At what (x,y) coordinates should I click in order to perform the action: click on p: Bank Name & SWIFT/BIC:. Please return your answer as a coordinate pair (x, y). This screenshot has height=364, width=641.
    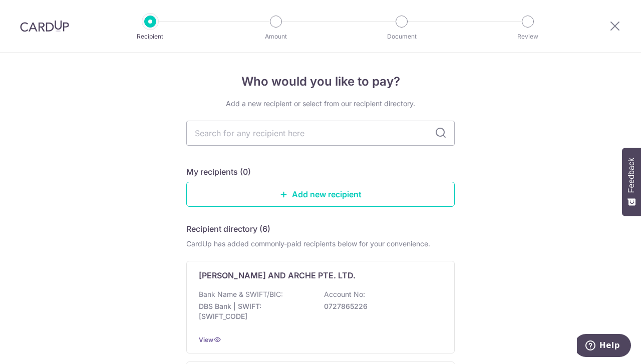
    Looking at the image, I should click on (241, 295).